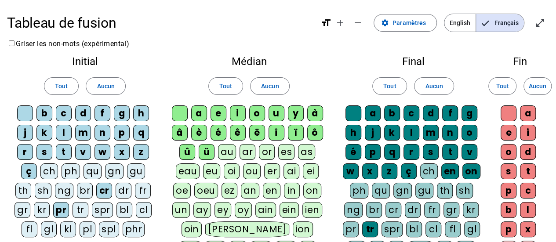 Image resolution: width=556 pixels, height=242 pixels. Describe the element at coordinates (206, 191) in the screenshot. I see `div: oeu` at that location.